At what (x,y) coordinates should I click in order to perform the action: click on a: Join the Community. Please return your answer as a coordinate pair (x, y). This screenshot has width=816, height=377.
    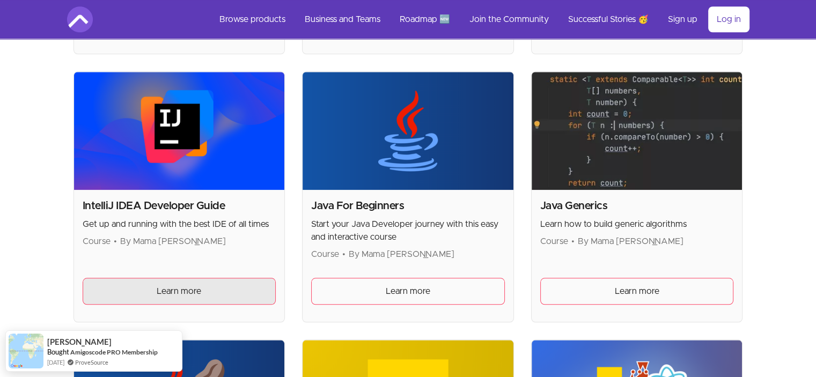
    Looking at the image, I should click on (509, 19).